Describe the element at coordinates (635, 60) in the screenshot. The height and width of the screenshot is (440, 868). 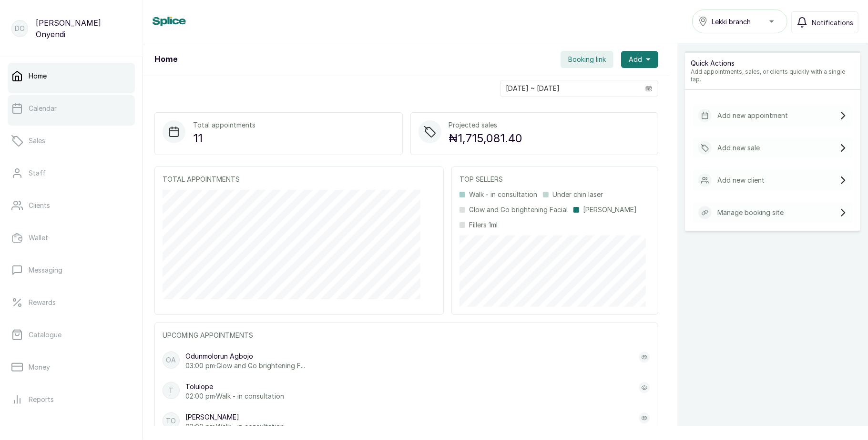
I see `span: Add` at that location.